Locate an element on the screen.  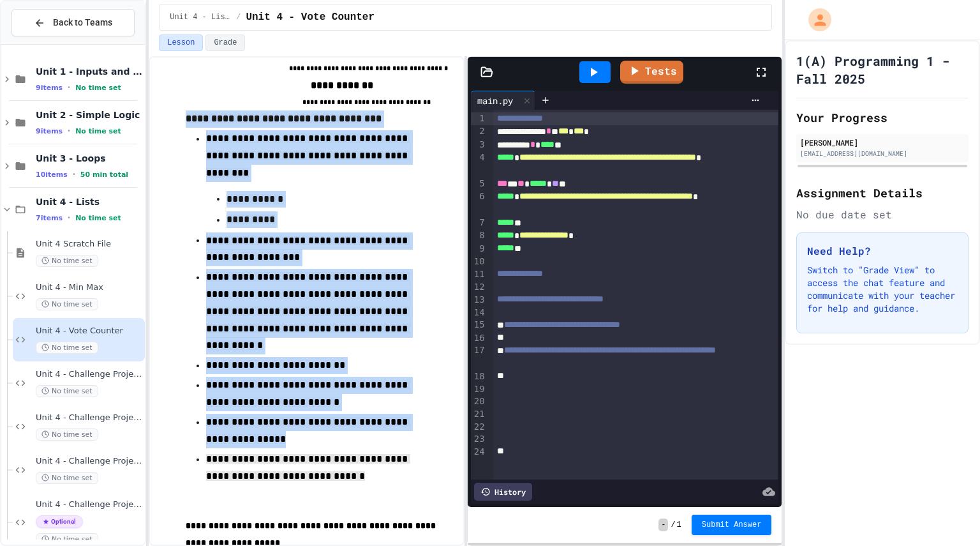
span: Unit 4 - Challenge Project - Grade Calculator is located at coordinates (89, 504).